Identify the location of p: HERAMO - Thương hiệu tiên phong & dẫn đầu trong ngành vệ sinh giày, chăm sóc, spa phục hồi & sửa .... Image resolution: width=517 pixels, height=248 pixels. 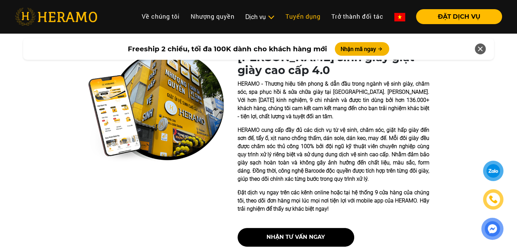
(333, 100).